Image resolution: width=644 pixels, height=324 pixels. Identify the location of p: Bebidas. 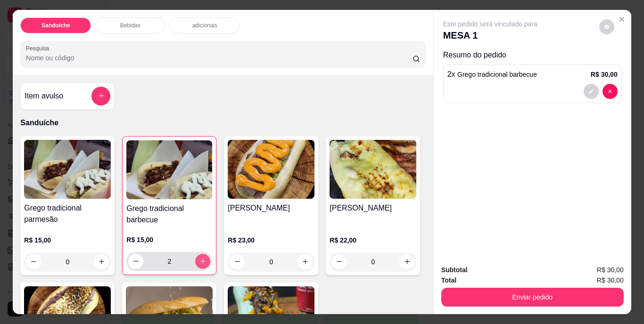
(130, 26).